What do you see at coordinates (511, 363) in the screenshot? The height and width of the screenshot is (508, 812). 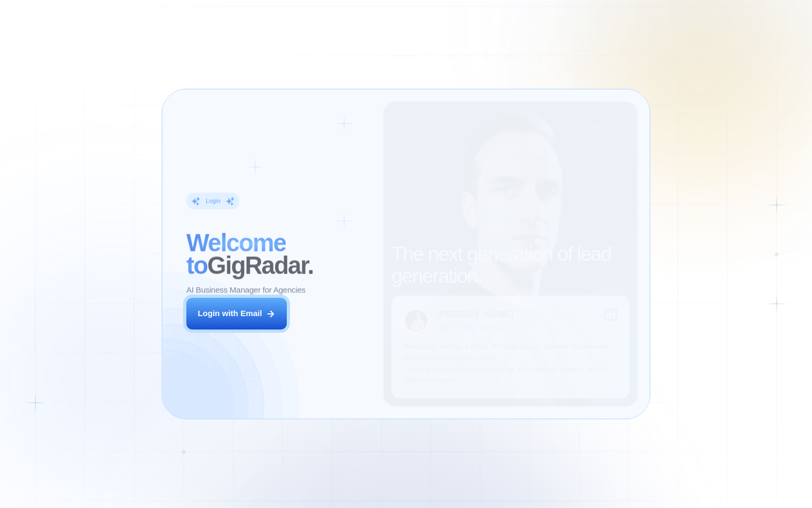 I see `p: Previously, we had a 5% to 7% reply rate on Upwork, but now our sales increased by 17%-20%. This ...` at bounding box center [511, 363].